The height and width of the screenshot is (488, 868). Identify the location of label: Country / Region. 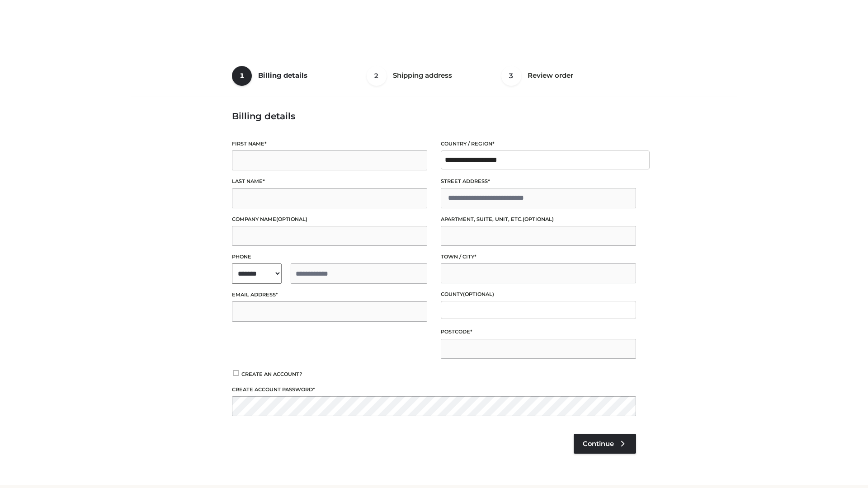
(539, 144).